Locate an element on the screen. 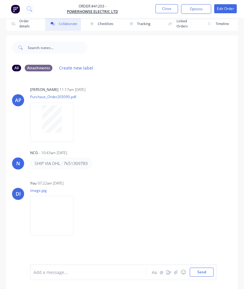  span: POWERHOWSE ELECTRIC LTD is located at coordinates (92, 12).